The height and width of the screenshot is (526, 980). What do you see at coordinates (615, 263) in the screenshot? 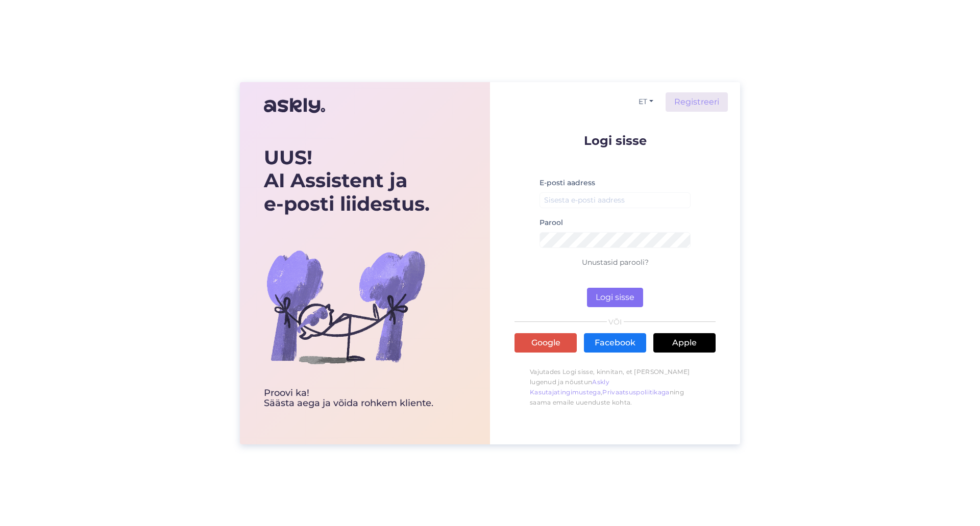
I see `a: Unustasid parooli?` at bounding box center [615, 263].